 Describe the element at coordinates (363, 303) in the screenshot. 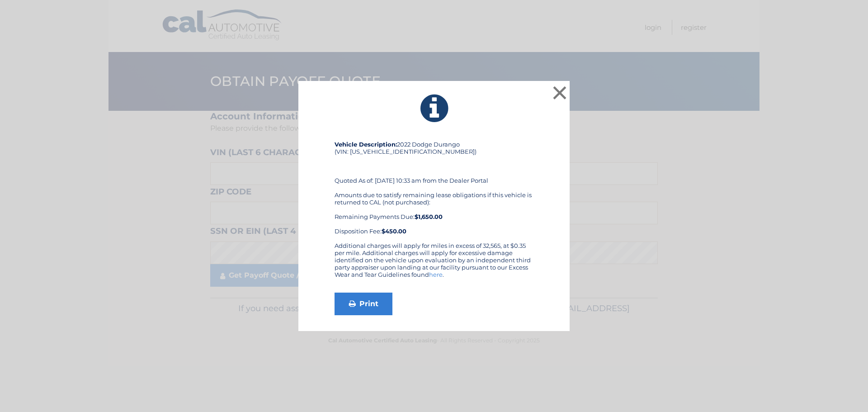

I see `a: Print` at that location.